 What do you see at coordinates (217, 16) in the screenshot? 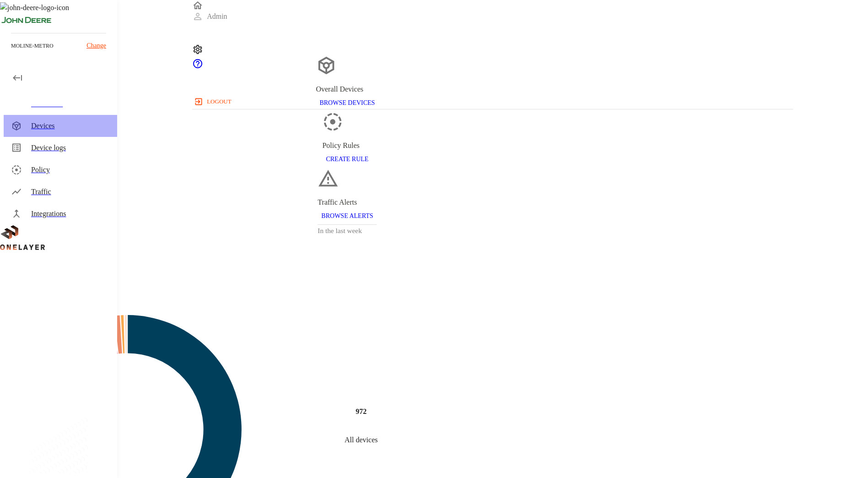
I see `p: Admin` at bounding box center [217, 16].